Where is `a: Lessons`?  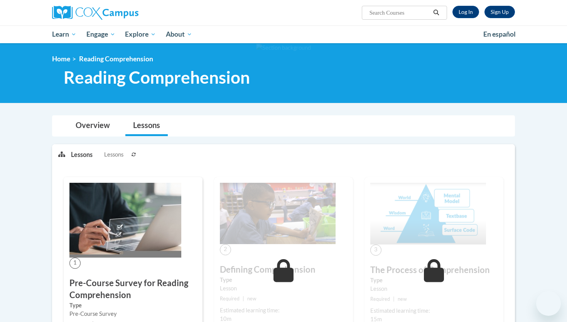 a: Lessons is located at coordinates (147, 126).